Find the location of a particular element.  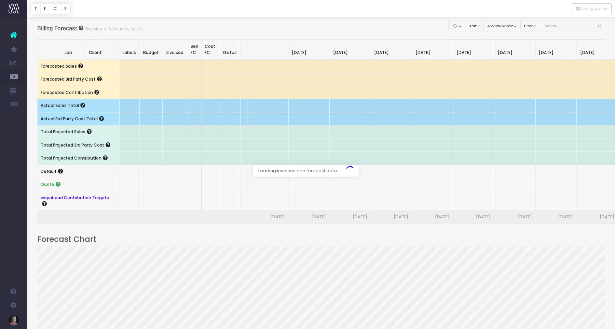

th: Total Projected Sales is located at coordinates (78, 132).